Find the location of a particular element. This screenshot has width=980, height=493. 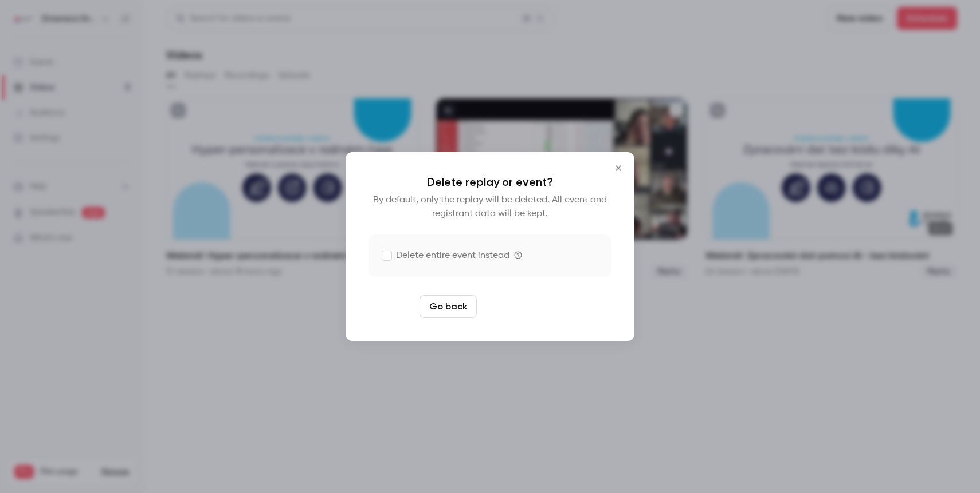

p: Delete replay or event? is located at coordinates (490, 182).